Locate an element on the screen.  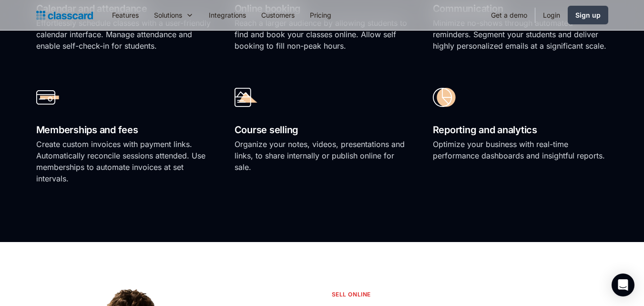
a: Features is located at coordinates (126, 15).